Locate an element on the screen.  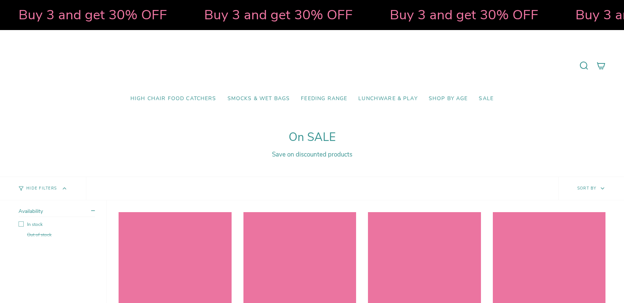
span: High Chair Food Catchers is located at coordinates (173, 99).